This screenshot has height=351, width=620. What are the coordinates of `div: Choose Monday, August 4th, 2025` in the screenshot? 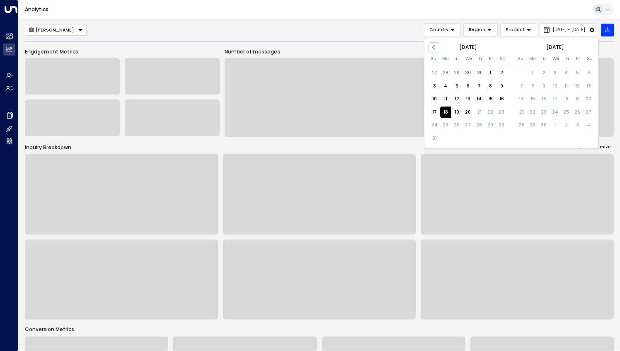 It's located at (445, 86).